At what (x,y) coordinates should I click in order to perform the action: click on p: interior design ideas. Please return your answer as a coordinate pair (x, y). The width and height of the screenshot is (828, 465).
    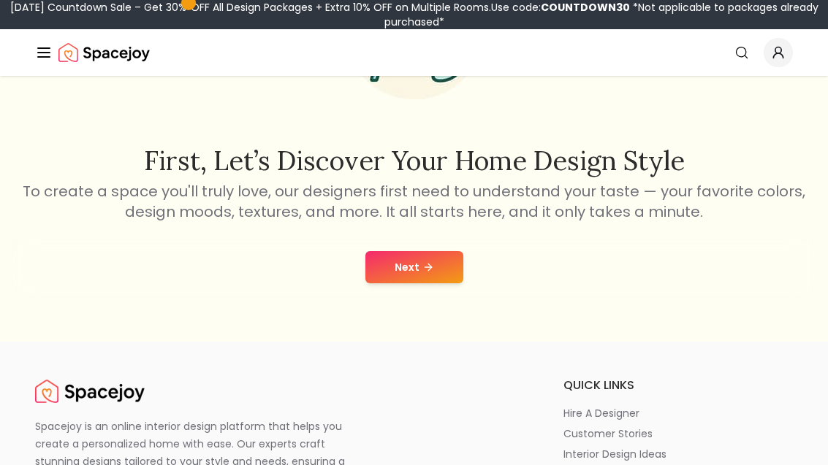
    Looking at the image, I should click on (614, 454).